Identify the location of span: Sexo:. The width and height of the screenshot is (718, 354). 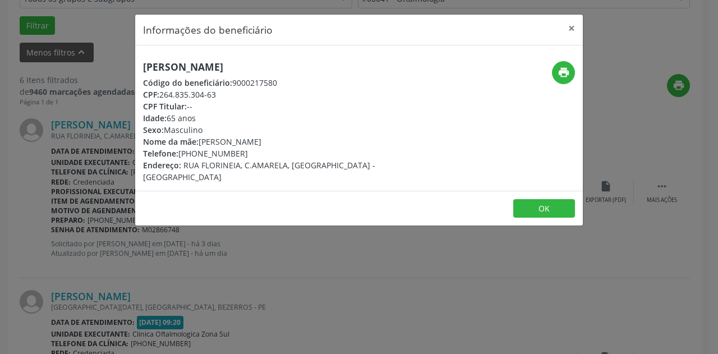
(153, 130).